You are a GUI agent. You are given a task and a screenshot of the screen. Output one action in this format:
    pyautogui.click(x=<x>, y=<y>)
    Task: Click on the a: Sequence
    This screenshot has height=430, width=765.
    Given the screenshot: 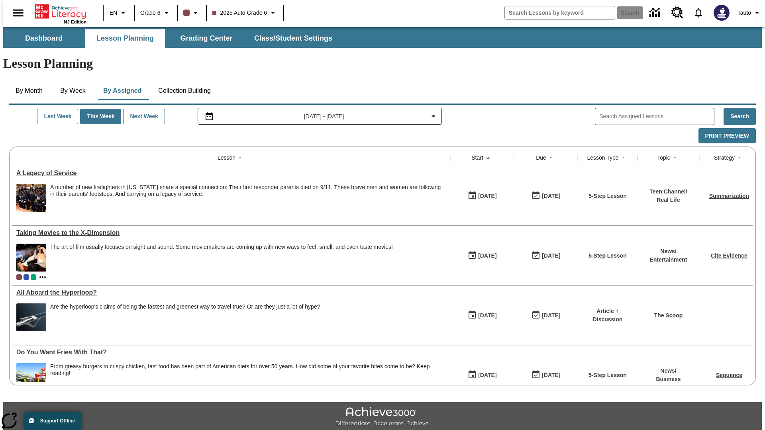 What is the action you would take?
    pyautogui.click(x=729, y=375)
    